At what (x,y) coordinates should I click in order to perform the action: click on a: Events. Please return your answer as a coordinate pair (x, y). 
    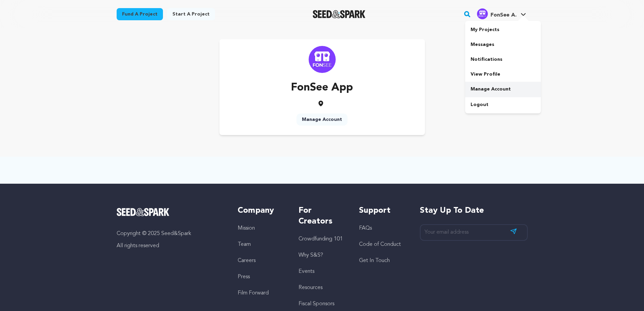
    Looking at the image, I should click on (307, 272).